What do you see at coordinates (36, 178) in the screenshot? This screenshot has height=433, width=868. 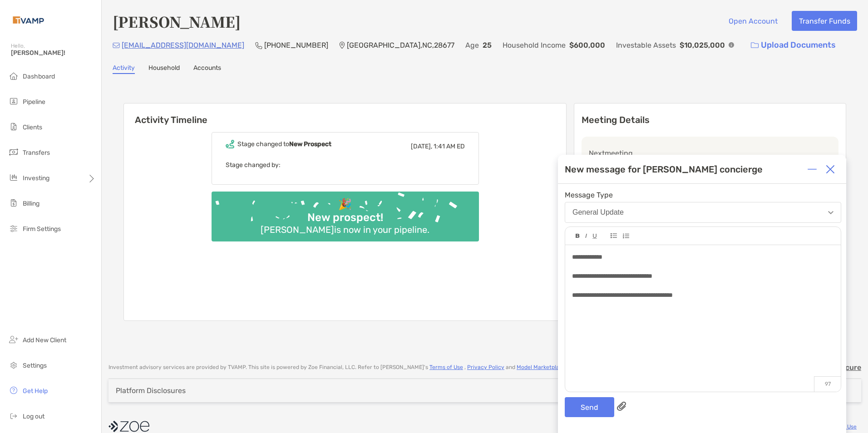 I see `span: Investing` at bounding box center [36, 178].